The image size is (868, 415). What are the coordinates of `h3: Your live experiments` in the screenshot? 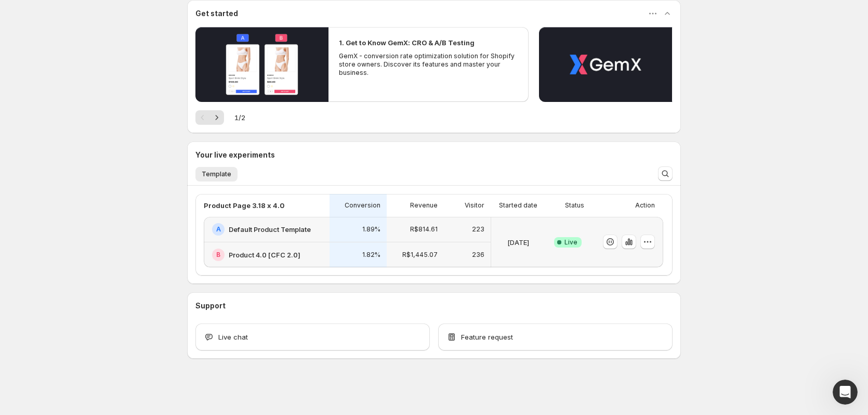 It's located at (235, 155).